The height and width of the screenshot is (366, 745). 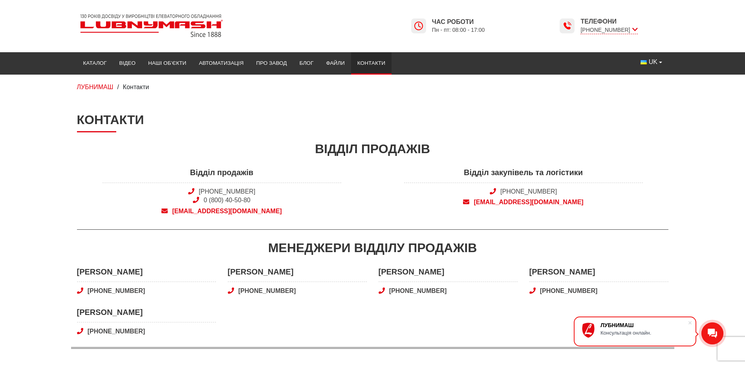 I want to click on h1: Контакти, so click(x=373, y=122).